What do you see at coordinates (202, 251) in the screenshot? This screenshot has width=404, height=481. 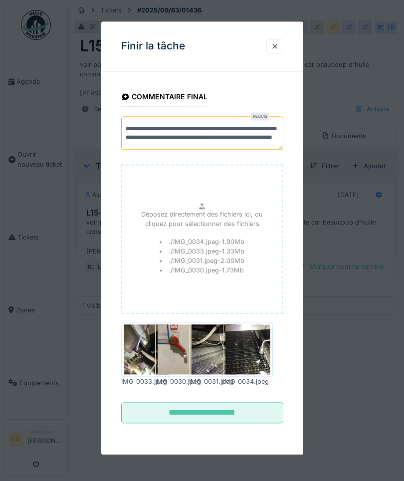 I see `li: ./IMG_0033.jpeg - 1.33 Mb` at bounding box center [202, 251].